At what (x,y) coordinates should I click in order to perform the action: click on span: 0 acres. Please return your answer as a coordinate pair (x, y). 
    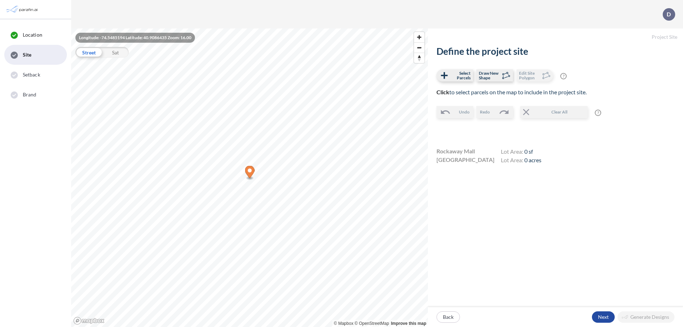
    Looking at the image, I should click on (533, 160).